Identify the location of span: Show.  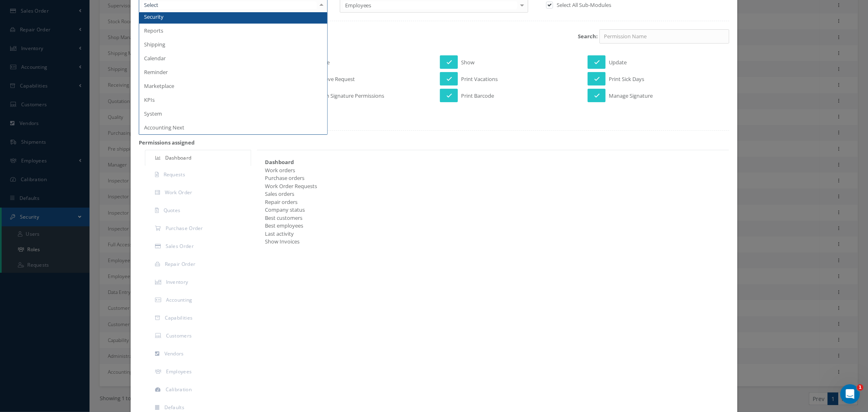
(468, 64).